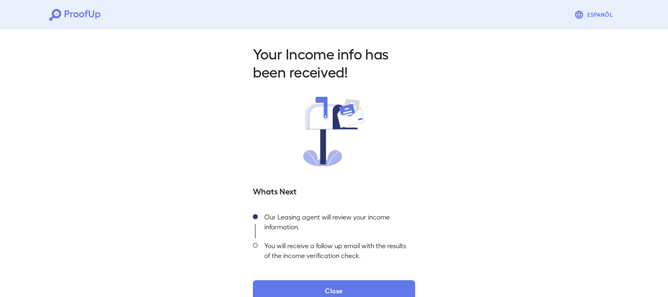 Image resolution: width=668 pixels, height=297 pixels. I want to click on img: received.svg, so click(334, 131).